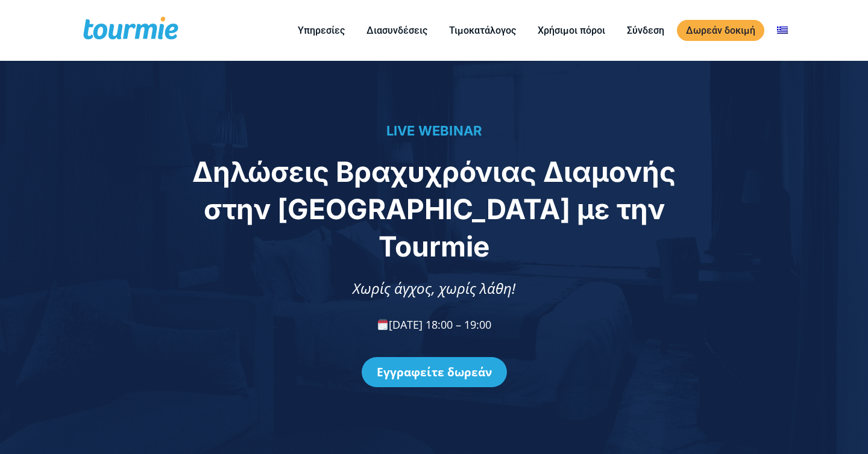 This screenshot has width=868, height=454. Describe the element at coordinates (434, 372) in the screenshot. I see `a: Εγγραφείτε δωρεάν` at that location.